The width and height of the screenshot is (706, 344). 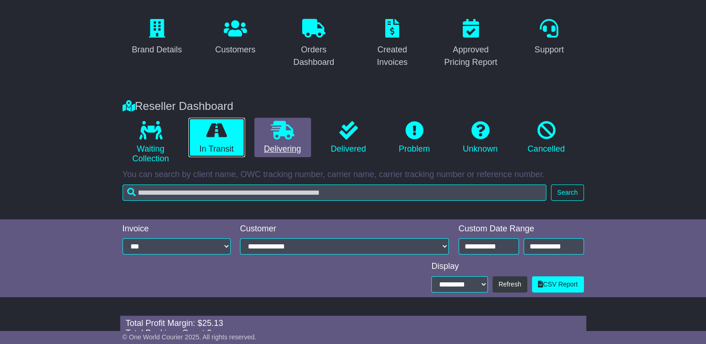 What do you see at coordinates (314, 44) in the screenshot?
I see `a: Orders Dashboard` at bounding box center [314, 44].